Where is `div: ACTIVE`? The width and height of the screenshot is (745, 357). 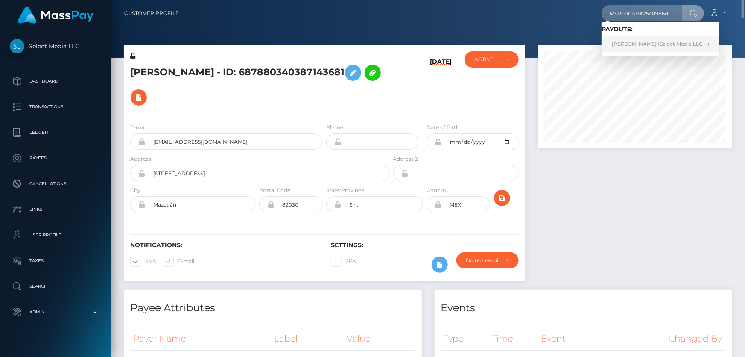
div: ACTIVE is located at coordinates (487, 59).